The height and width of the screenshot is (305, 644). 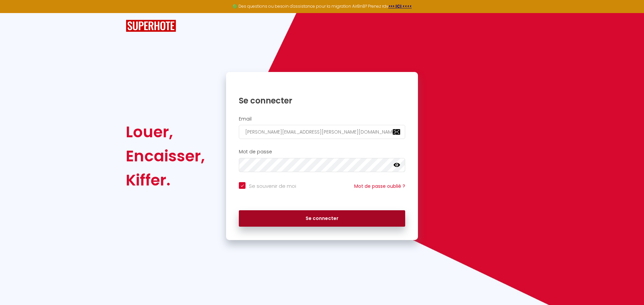 What do you see at coordinates (322, 152) in the screenshot?
I see `h2: Mot de passe` at bounding box center [322, 152].